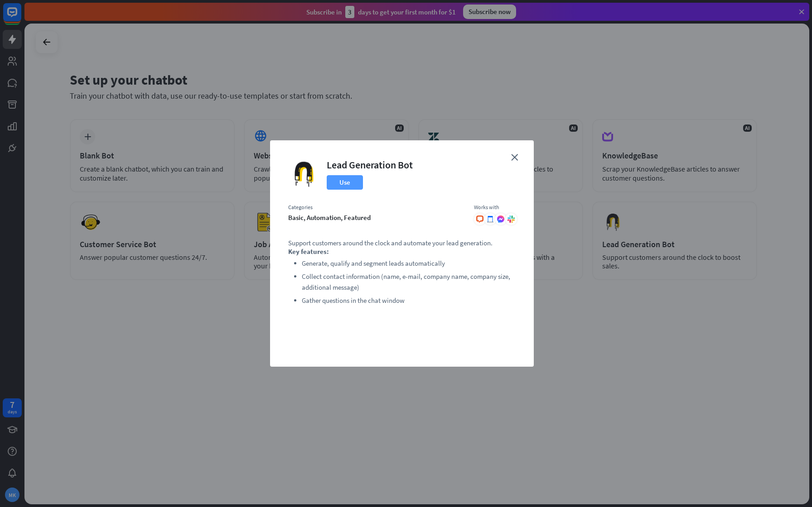 The width and height of the screenshot is (812, 507). Describe the element at coordinates (309, 251) in the screenshot. I see `strong: Key features:` at that location.